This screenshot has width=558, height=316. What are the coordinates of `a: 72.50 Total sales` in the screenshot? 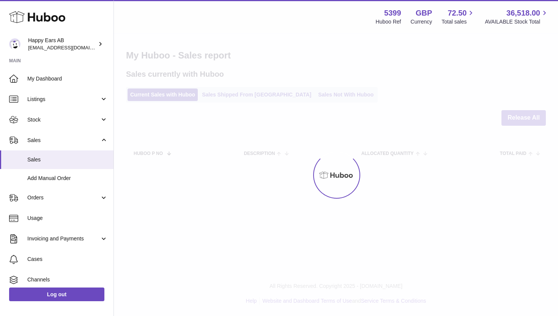 It's located at (459, 17).